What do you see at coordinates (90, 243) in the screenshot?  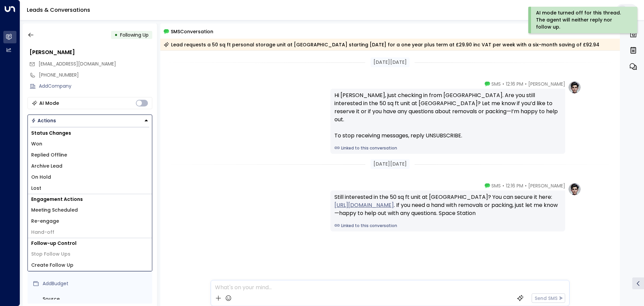 I see `h1: Follow-up Control` at bounding box center [90, 243].